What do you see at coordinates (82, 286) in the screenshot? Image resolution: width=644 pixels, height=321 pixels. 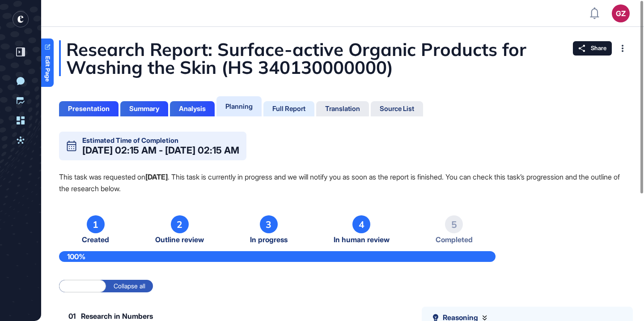 I see `label: Expand all` at bounding box center [82, 286].